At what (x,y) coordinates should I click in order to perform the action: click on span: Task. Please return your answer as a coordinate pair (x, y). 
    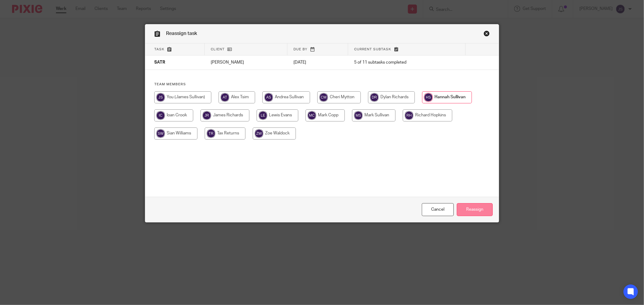
    Looking at the image, I should click on (159, 49).